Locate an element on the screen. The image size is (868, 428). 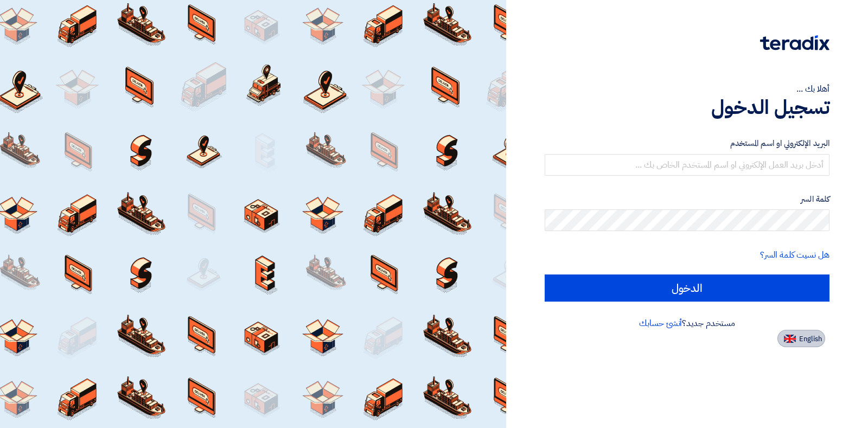
button: English is located at coordinates (802, 339).